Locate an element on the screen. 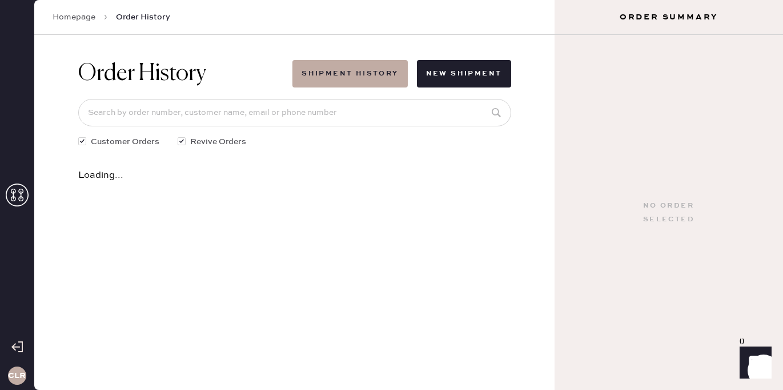 The image size is (783, 390). button: Shipment History is located at coordinates (350, 74).